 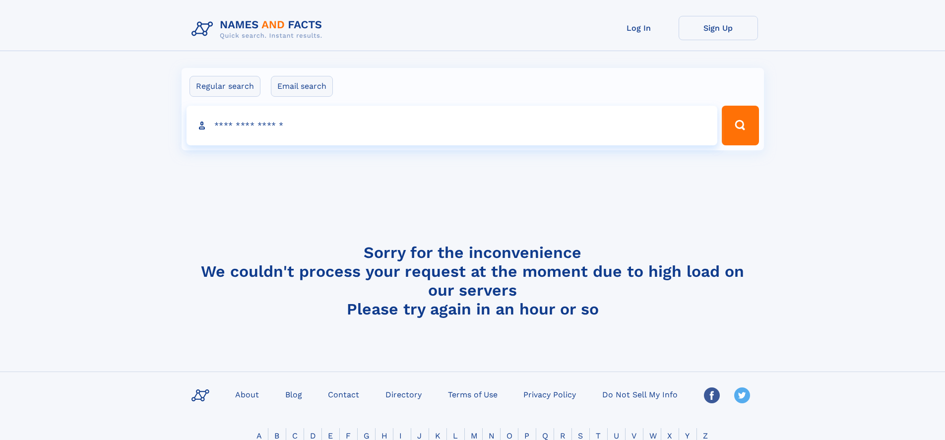 What do you see at coordinates (550, 394) in the screenshot?
I see `a: Privacy Policy` at bounding box center [550, 394].